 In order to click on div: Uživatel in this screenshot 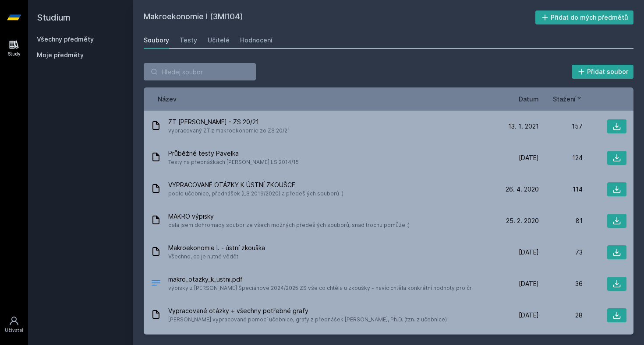, I will do `click(14, 330)`.